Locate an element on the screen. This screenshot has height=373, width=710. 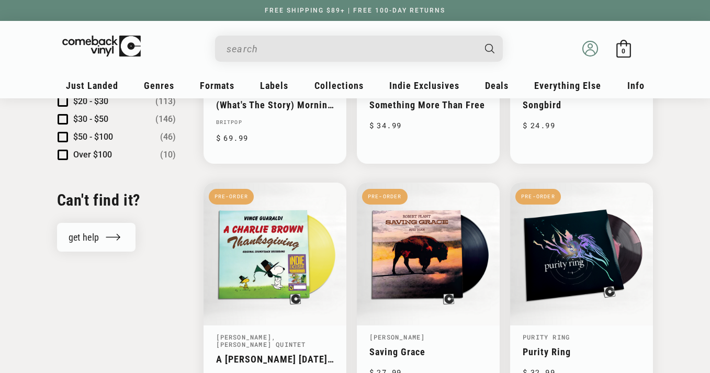
span: Formats is located at coordinates (217, 85).